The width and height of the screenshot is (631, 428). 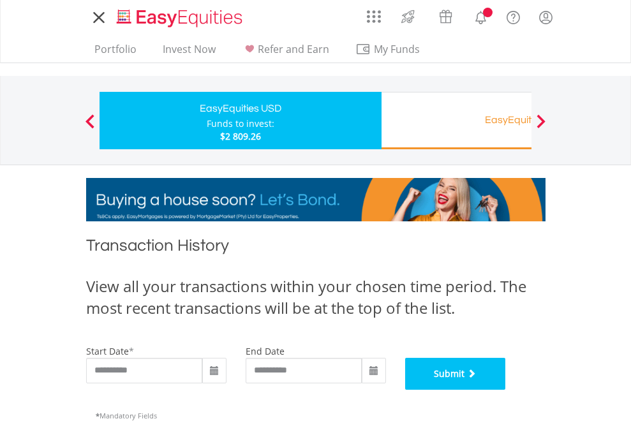 I want to click on img: thrive-v2.svg, so click(x=408, y=17).